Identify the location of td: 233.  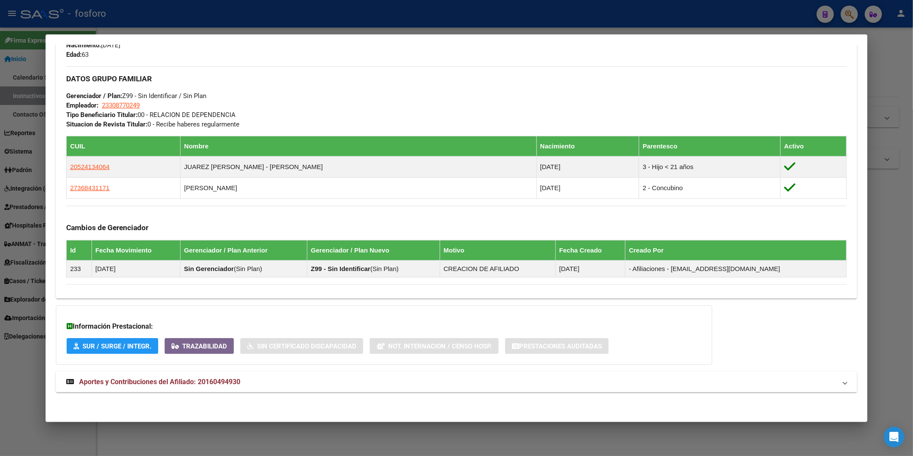
(79, 268).